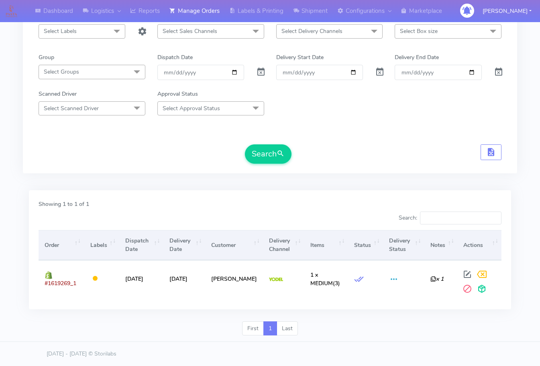  Describe the element at coordinates (64, 204) in the screenshot. I see `label: Showing 1 to 1 of 1` at that location.